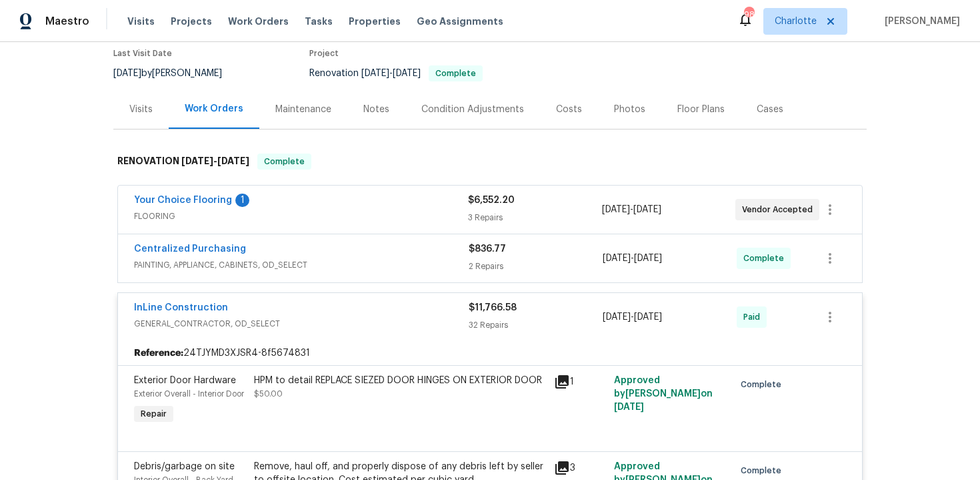  I want to click on div: 98, so click(748, 15).